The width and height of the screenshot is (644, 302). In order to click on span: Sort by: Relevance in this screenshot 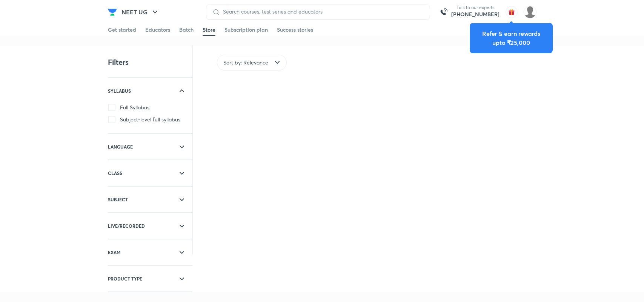, I will do `click(246, 63)`.